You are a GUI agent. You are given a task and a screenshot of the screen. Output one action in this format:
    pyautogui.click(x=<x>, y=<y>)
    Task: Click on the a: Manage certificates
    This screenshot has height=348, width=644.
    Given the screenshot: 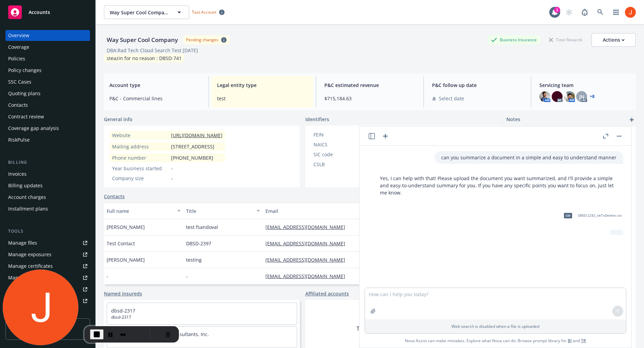 What is the action you would take?
    pyautogui.click(x=48, y=266)
    